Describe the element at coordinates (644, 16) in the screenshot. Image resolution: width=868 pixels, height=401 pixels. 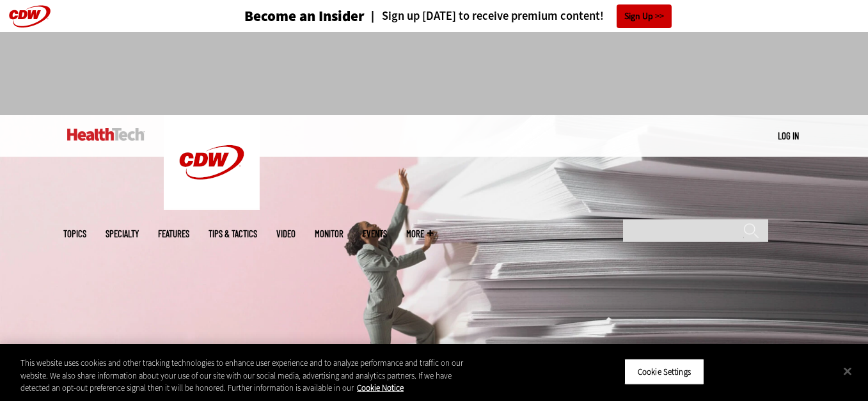
I see `a: Sign Up` at that location.